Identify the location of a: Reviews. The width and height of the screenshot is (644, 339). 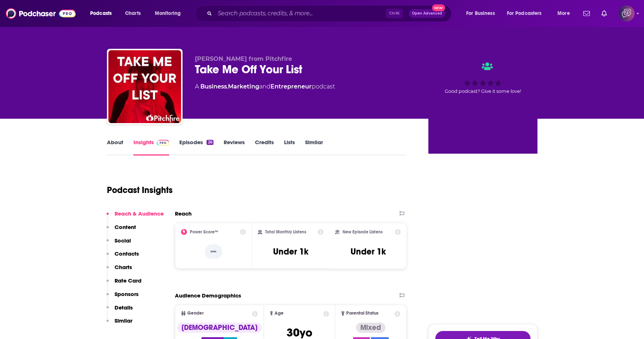
(234, 147).